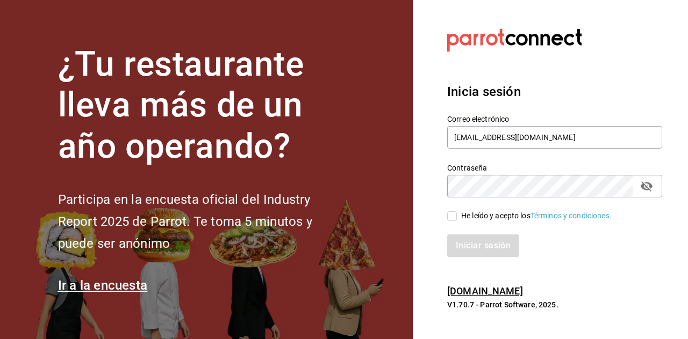 This screenshot has height=339, width=688. What do you see at coordinates (554, 305) in the screenshot?
I see `p: V1.70.7 - Parrot Software, 2025.` at bounding box center [554, 305].